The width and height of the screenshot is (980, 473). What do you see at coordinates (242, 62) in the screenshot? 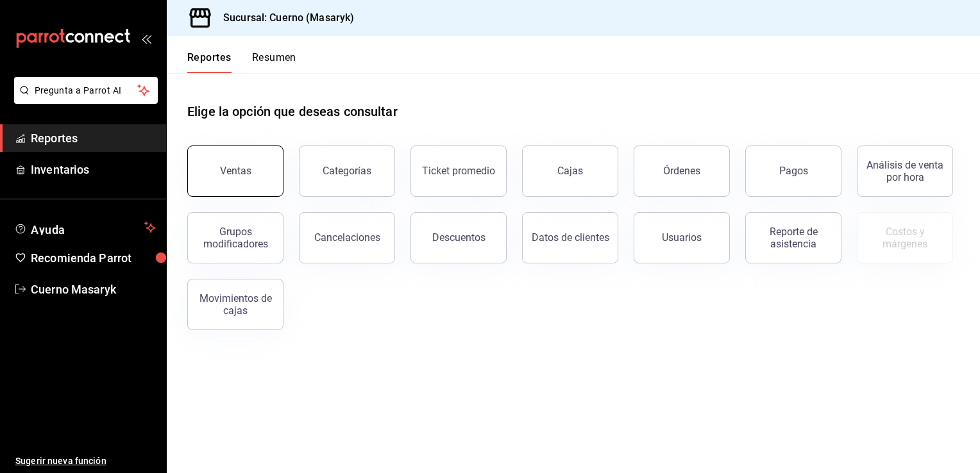
I see `div: navigation tabs` at bounding box center [242, 62].